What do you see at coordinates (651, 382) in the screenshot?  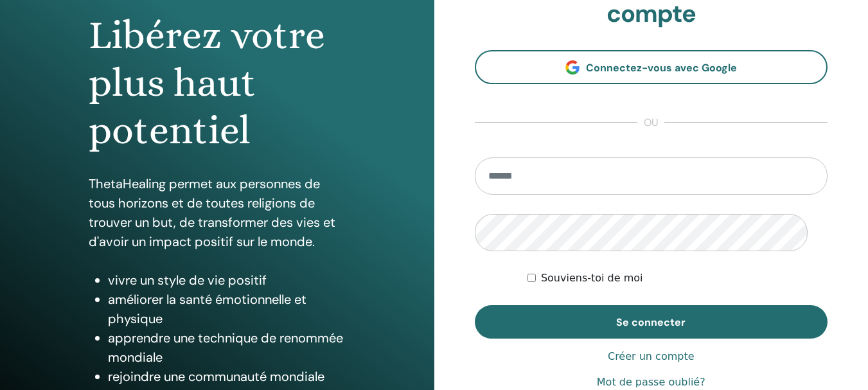 I see `a: Mot de passe oublié?` at bounding box center [651, 382].